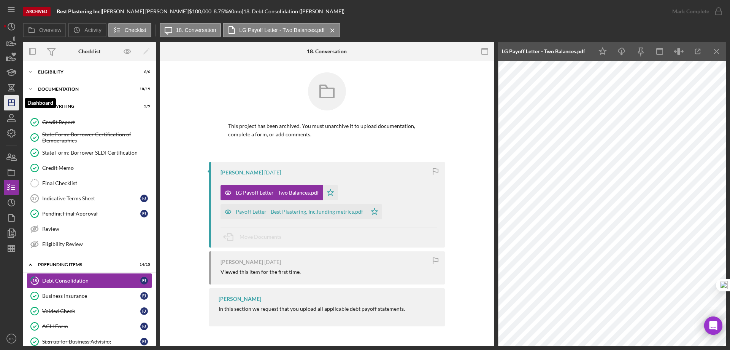 The height and width of the screenshot is (350, 730). What do you see at coordinates (89, 244) in the screenshot?
I see `a: Eligibility Review` at bounding box center [89, 244].